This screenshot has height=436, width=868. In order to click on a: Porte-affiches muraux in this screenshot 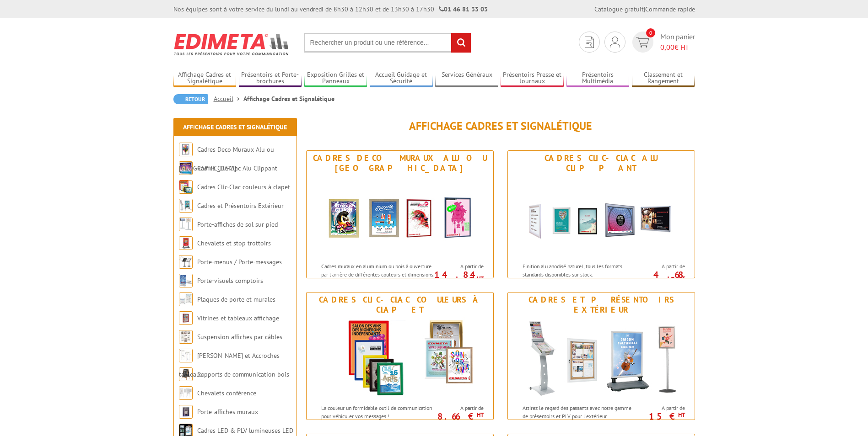, I will do `click(227, 412)`.